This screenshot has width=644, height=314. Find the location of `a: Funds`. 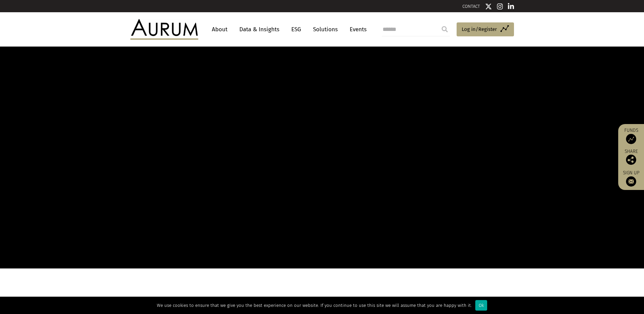

a: Funds is located at coordinates (631, 135).